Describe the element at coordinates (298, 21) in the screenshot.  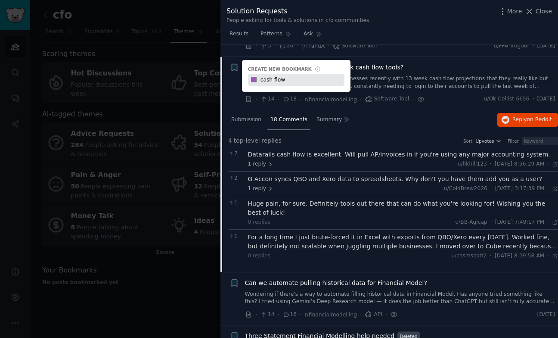
I see `div: People asking for tools & solutions in cfo communities` at that location.